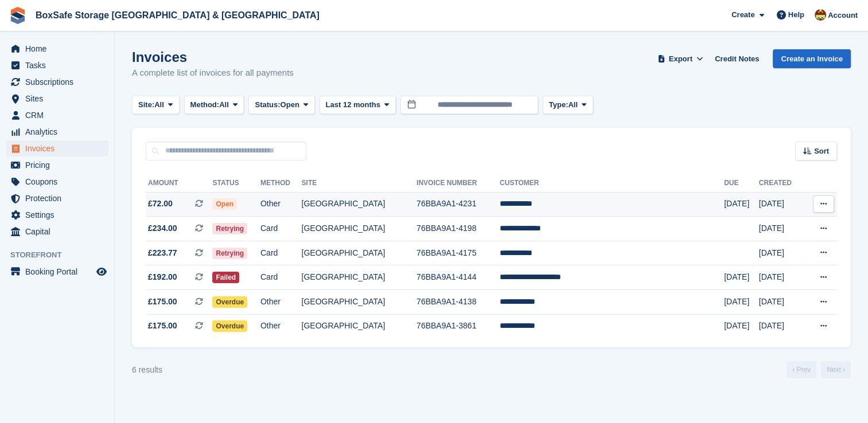 The width and height of the screenshot is (868, 423). Describe the element at coordinates (458, 278) in the screenshot. I see `td: 76BBA9A1-4144` at that location.